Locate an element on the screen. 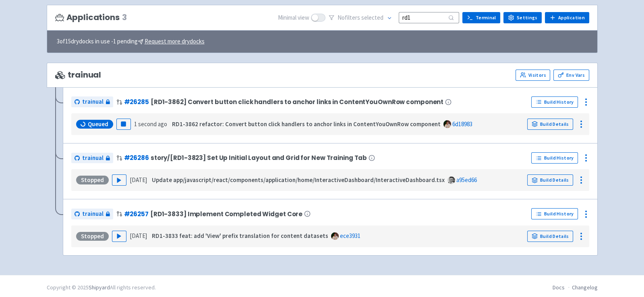 The width and height of the screenshot is (644, 297). a: Changelog is located at coordinates (585, 288).